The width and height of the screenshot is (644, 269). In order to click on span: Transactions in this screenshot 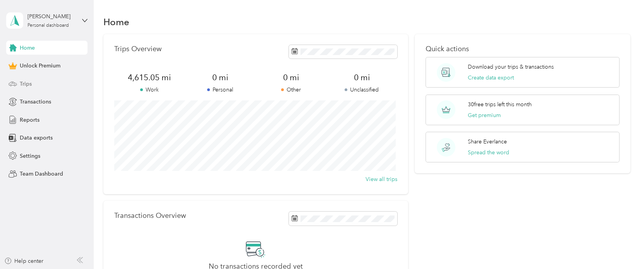, I will do `click(35, 102)`.